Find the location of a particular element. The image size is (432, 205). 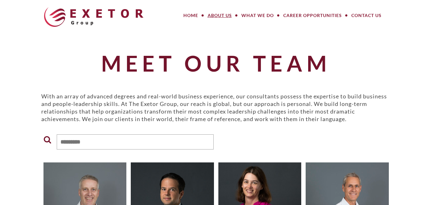

p: With an array of advanced degrees and real-world business experience, our consultants possess the... is located at coordinates (216, 107).